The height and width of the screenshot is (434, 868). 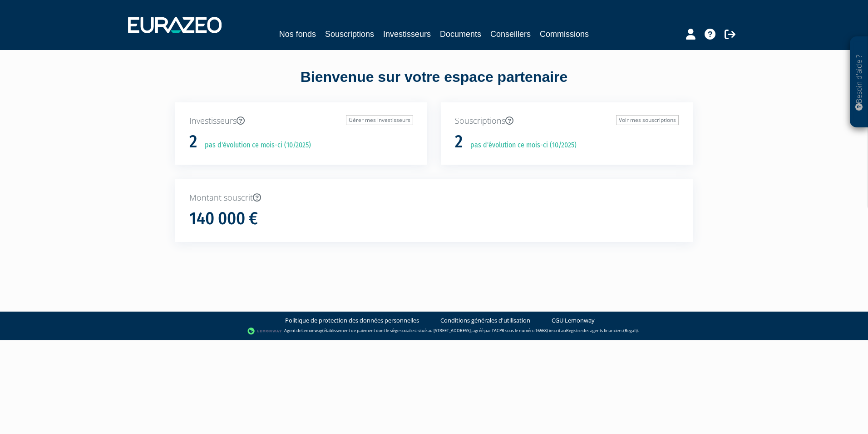 What do you see at coordinates (564, 34) in the screenshot?
I see `a: Commissions` at bounding box center [564, 34].